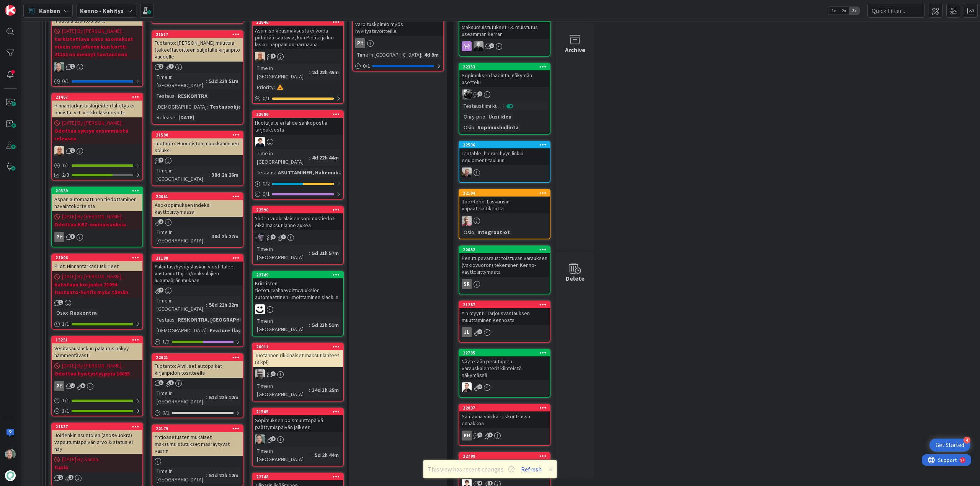 The width and height of the screenshot is (980, 486). Describe the element at coordinates (466, 221) in the screenshot. I see `img: HJ` at that location.